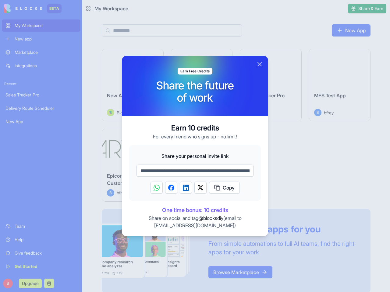  What do you see at coordinates (157, 188) in the screenshot?
I see `button: Share on WhatsApp` at bounding box center [157, 188].